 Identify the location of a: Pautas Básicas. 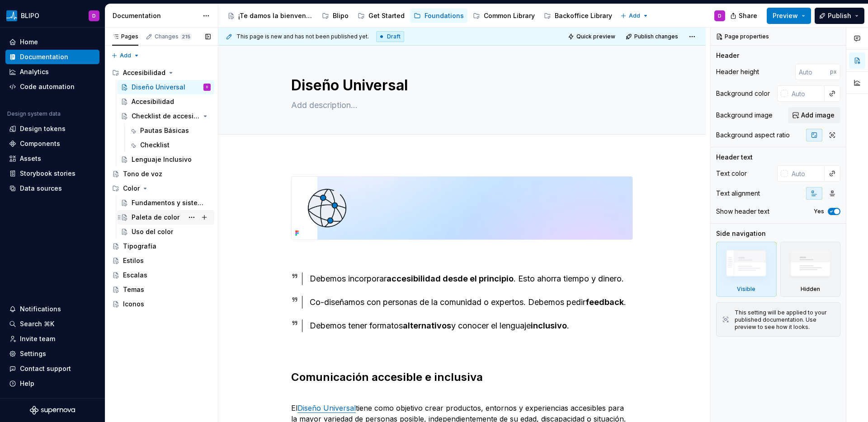
(170, 131).